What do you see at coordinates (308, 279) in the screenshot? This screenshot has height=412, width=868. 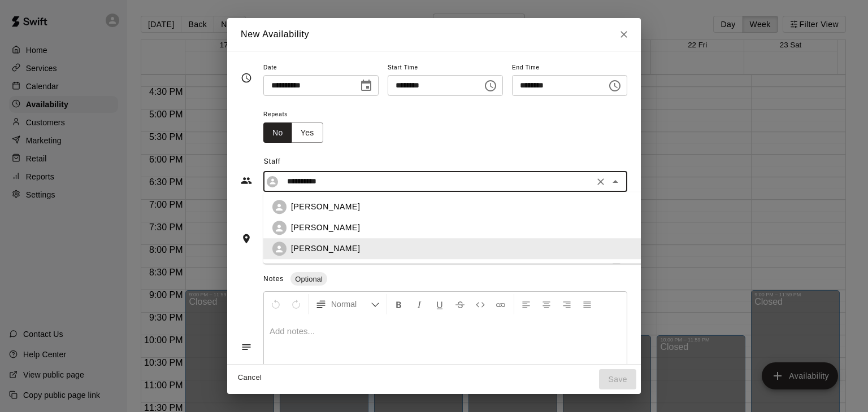 I see `span: Optional` at bounding box center [308, 279].